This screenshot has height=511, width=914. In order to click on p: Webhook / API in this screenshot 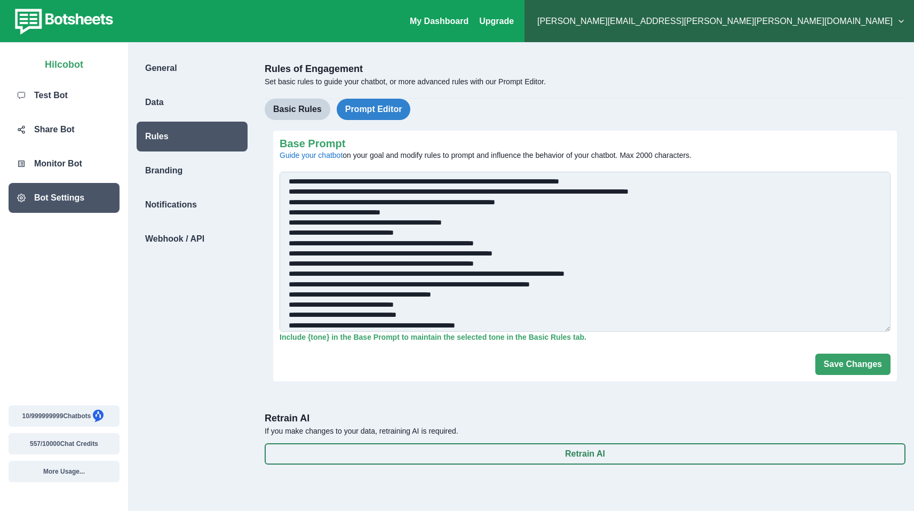, I will do `click(175, 239)`.